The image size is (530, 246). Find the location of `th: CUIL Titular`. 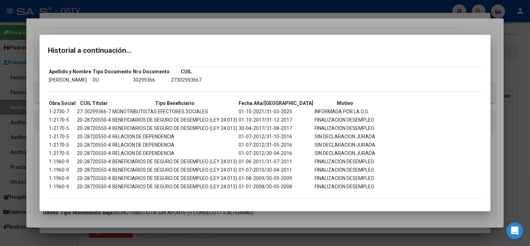

th: CUIL Titular is located at coordinates (94, 103).